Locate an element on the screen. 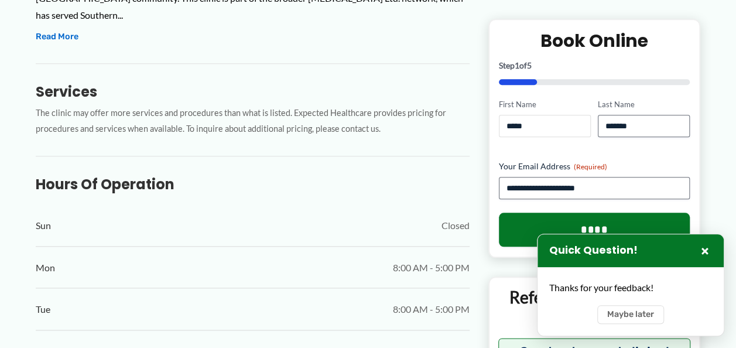  span: 5 is located at coordinates (529, 65).